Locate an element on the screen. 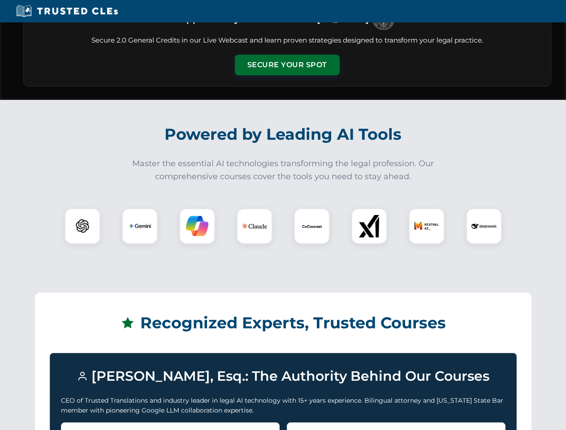  div: Claude is located at coordinates (255, 226).